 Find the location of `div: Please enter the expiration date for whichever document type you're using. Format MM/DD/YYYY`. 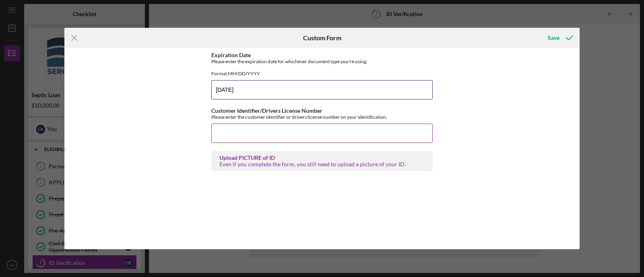

div: Please enter the expiration date for whichever document type you're using. Format MM/DD/YYYY is located at coordinates (322, 68).